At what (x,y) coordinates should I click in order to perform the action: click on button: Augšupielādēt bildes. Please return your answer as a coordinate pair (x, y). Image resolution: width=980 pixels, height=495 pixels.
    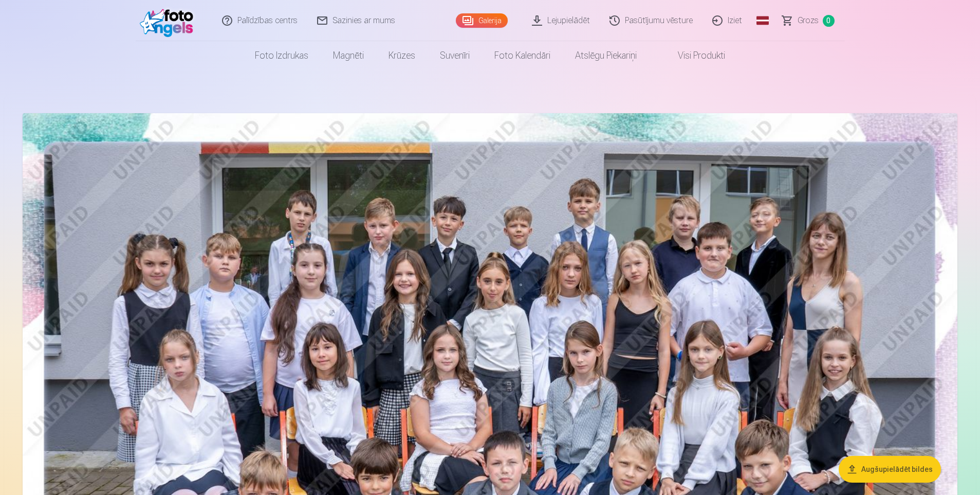
    Looking at the image, I should click on (890, 469).